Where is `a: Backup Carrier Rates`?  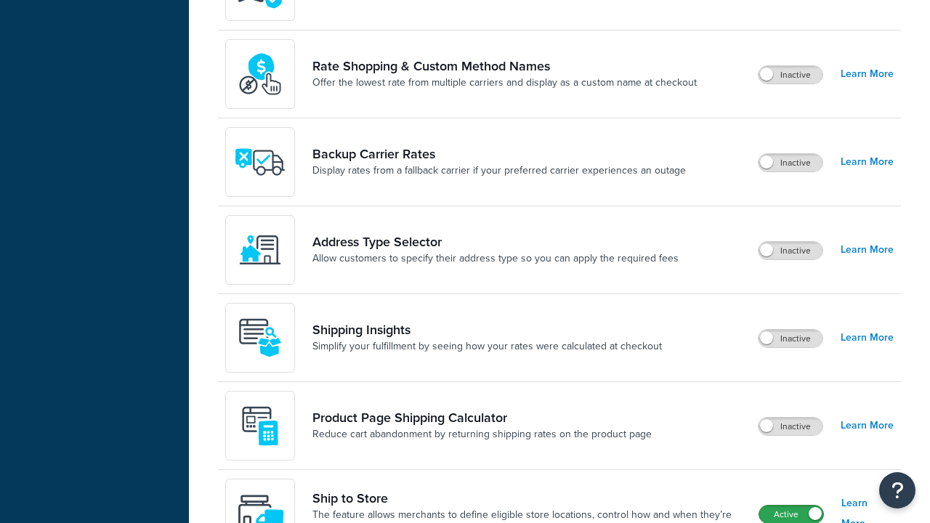 a: Backup Carrier Rates is located at coordinates (499, 154).